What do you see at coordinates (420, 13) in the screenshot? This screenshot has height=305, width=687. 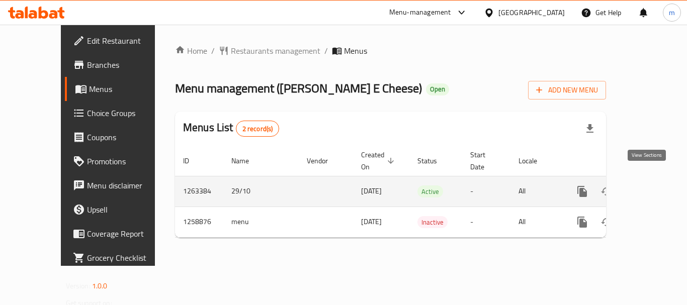 I see `div: Menu-management` at bounding box center [420, 13].